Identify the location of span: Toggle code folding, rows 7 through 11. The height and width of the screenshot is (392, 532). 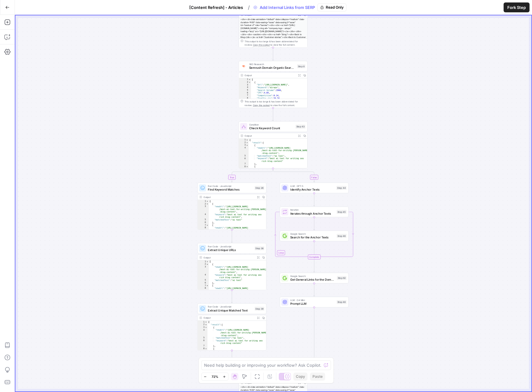
(208, 286).